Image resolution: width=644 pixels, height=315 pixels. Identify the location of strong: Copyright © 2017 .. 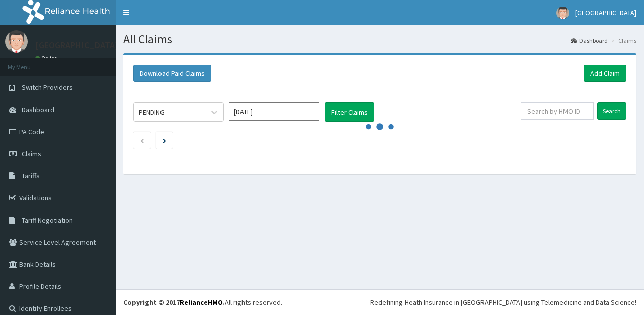
(174, 303).